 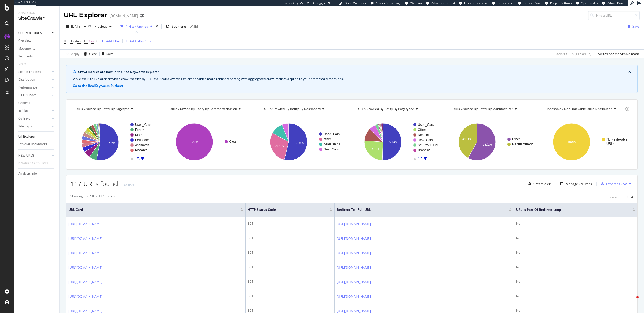 What do you see at coordinates (25, 41) in the screenshot?
I see `div: Overview` at bounding box center [25, 41].